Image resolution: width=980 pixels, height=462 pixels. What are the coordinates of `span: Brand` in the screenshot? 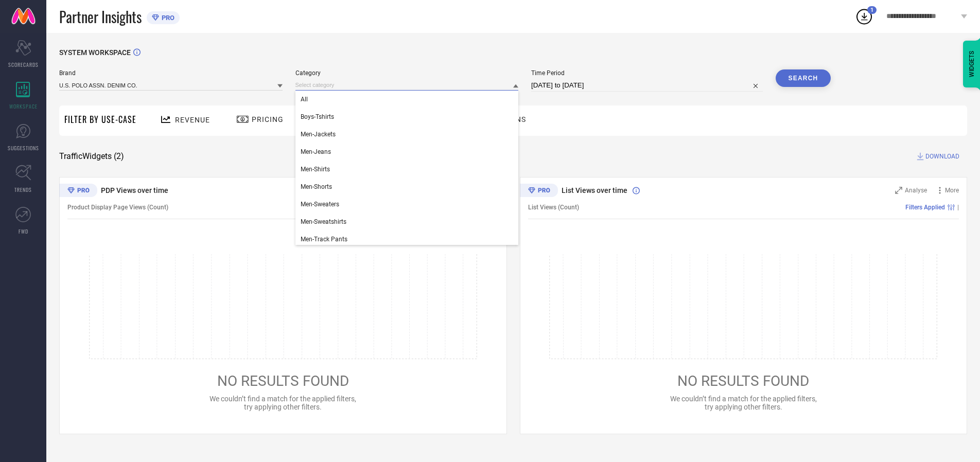 It's located at (171, 73).